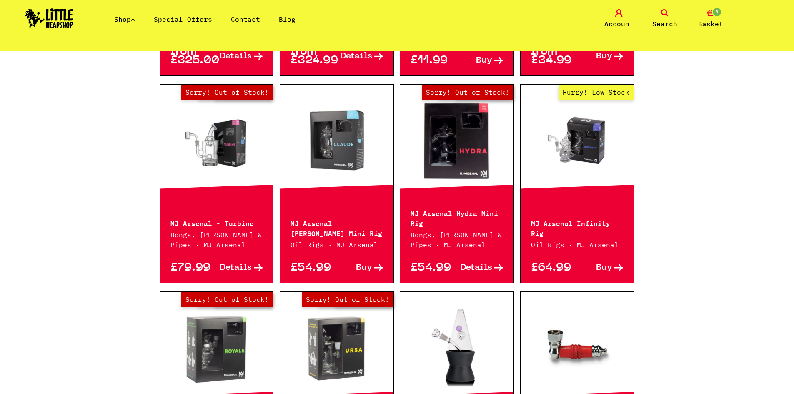 This screenshot has width=794, height=394. What do you see at coordinates (717, 12) in the screenshot?
I see `span: 0` at bounding box center [717, 12].